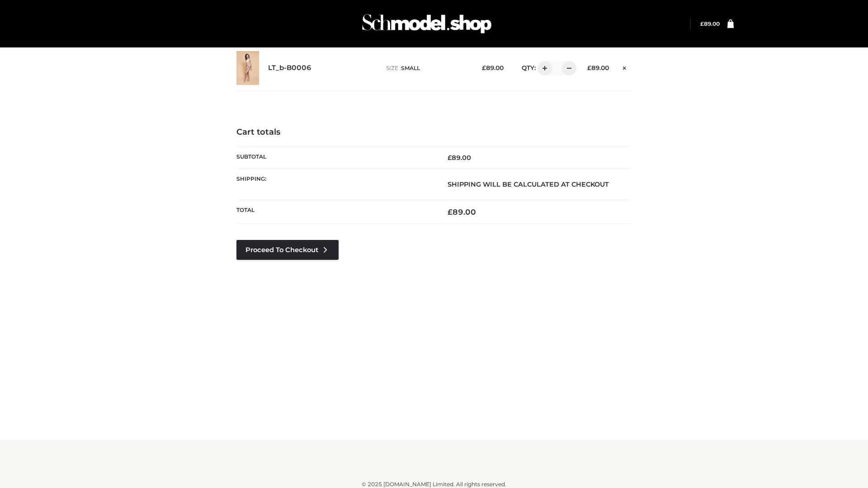 The height and width of the screenshot is (488, 868). Describe the element at coordinates (427, 23) in the screenshot. I see `img: Schmodel Admin 964` at that location.